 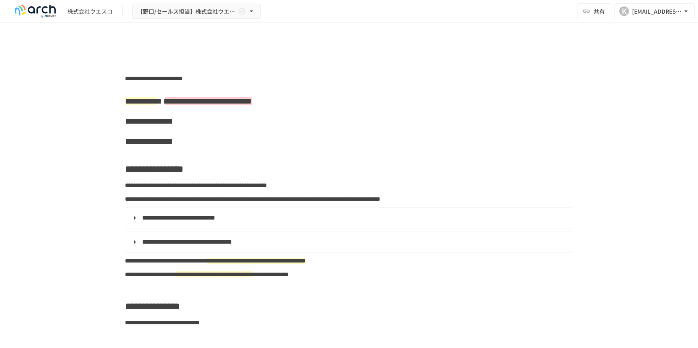 What do you see at coordinates (594, 11) in the screenshot?
I see `button: 共有` at bounding box center [594, 11].